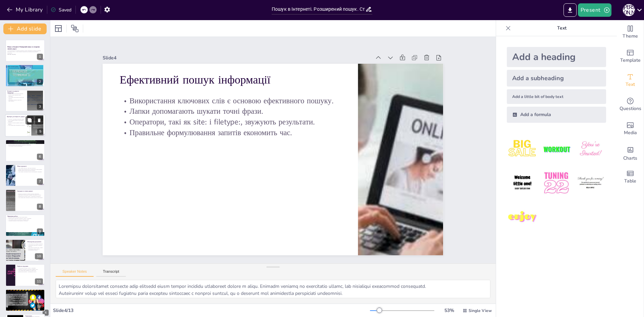  I want to click on p: Мета уроку полягає в розвитку критичного мислення., so click(25, 68).